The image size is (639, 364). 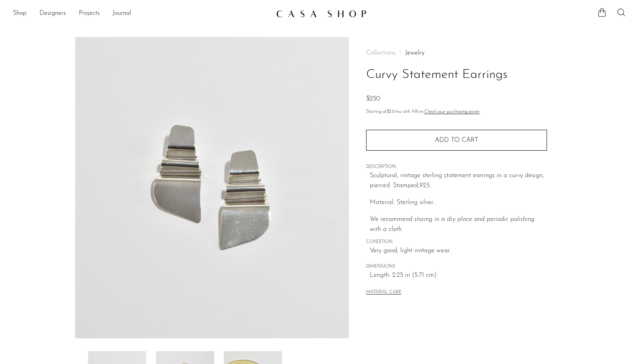 What do you see at coordinates (458, 276) in the screenshot?
I see `span: Length: 2.25 in (5.71 cm)` at bounding box center [458, 276].